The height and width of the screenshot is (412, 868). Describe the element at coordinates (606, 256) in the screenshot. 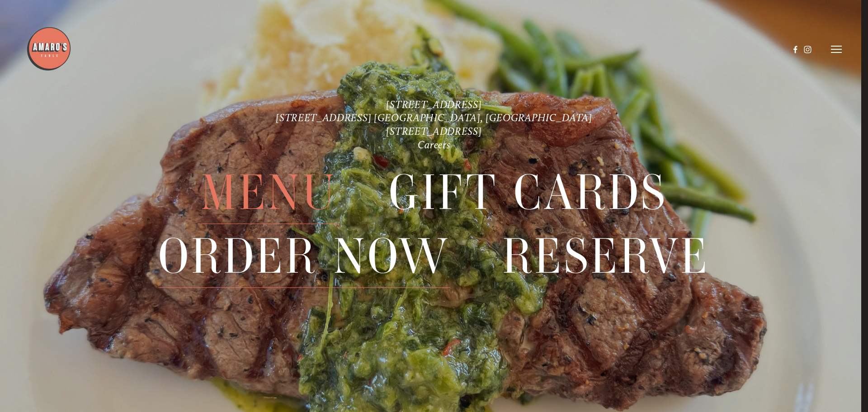

I see `a: Reserve` at that location.